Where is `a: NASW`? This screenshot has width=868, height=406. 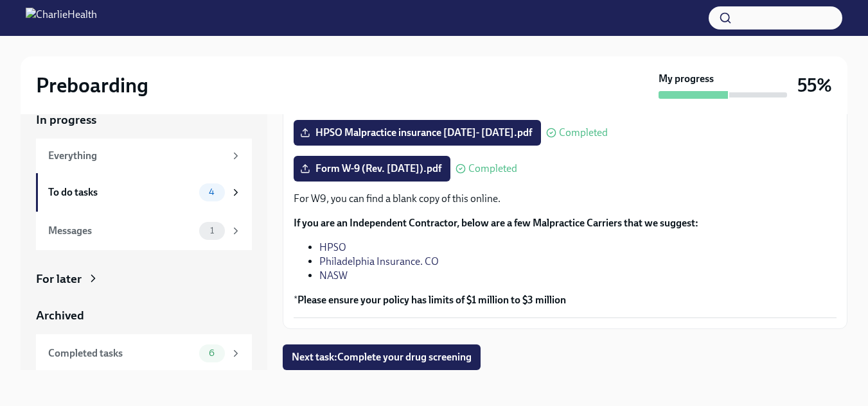 a: NASW is located at coordinates (334, 275).